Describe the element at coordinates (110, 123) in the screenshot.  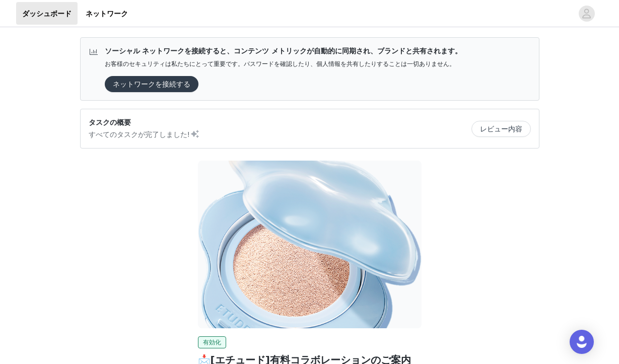
I see `font: タスクの概要` at that location.